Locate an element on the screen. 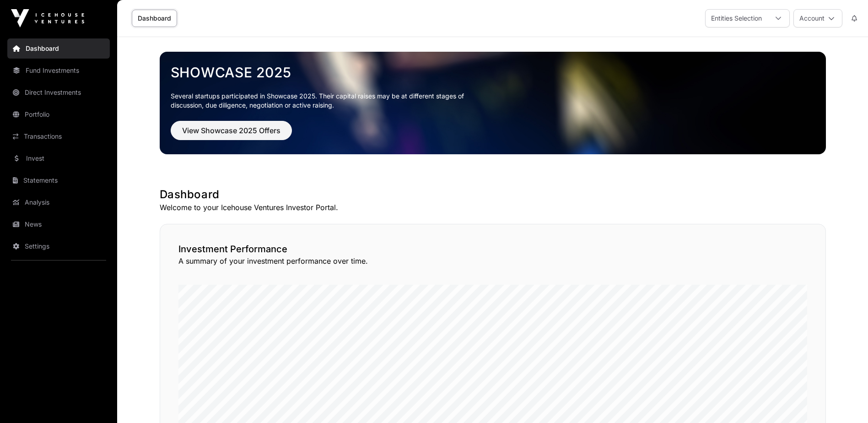 Image resolution: width=868 pixels, height=423 pixels. button: View Showcase 2025 Offers is located at coordinates (231, 131).